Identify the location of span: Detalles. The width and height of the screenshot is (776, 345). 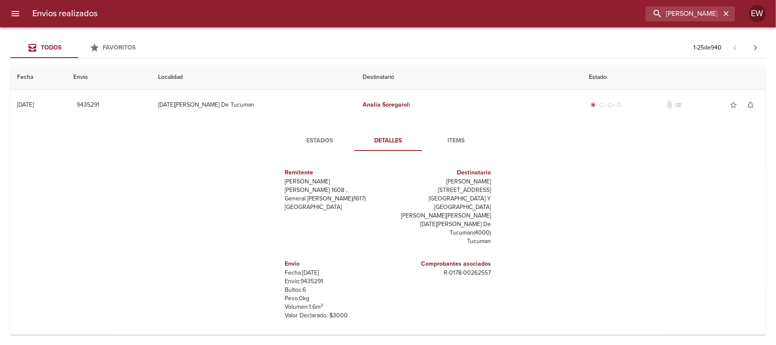
(388, 141).